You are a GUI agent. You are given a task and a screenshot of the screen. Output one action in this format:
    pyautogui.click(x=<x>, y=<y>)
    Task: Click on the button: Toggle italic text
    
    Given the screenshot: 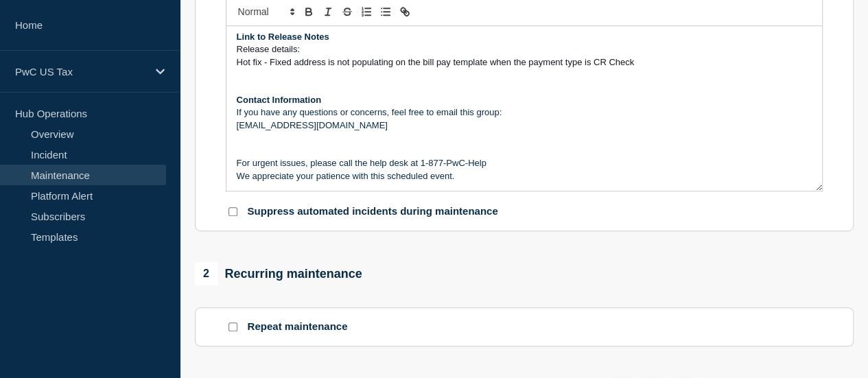 What is the action you would take?
    pyautogui.click(x=328, y=12)
    